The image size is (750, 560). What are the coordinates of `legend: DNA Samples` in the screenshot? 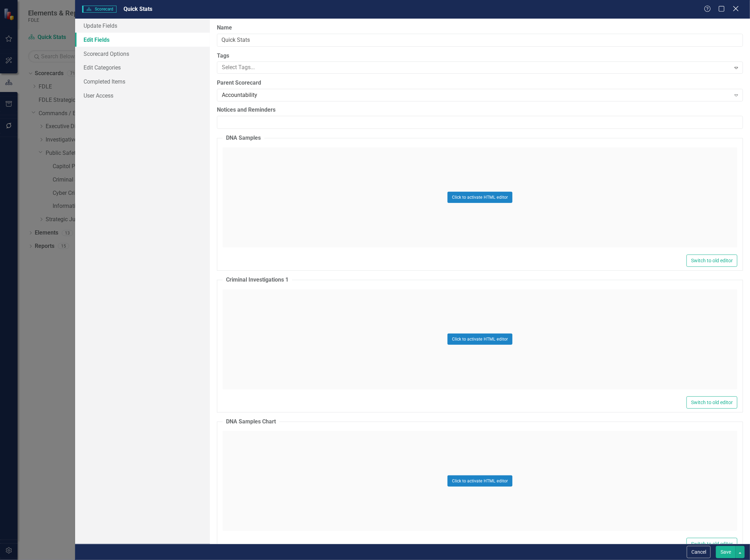 It's located at (243, 138).